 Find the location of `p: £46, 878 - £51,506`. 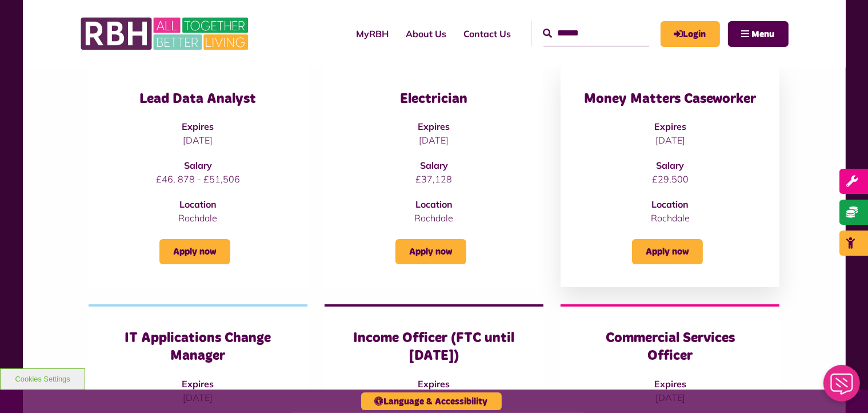

p: £46, 878 - £51,506 is located at coordinates (197, 179).